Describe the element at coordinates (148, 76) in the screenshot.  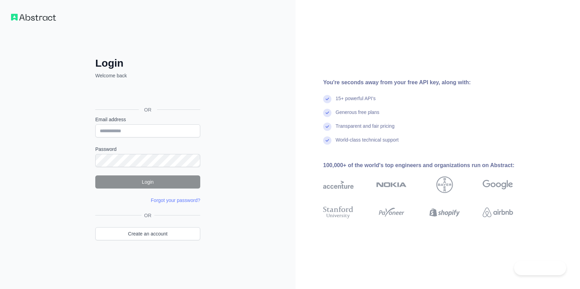
I see `p: Welcome back` at that location.